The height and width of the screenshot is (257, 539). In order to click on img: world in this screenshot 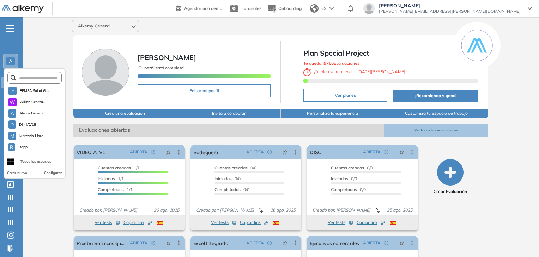, I will do `click(314, 8)`.